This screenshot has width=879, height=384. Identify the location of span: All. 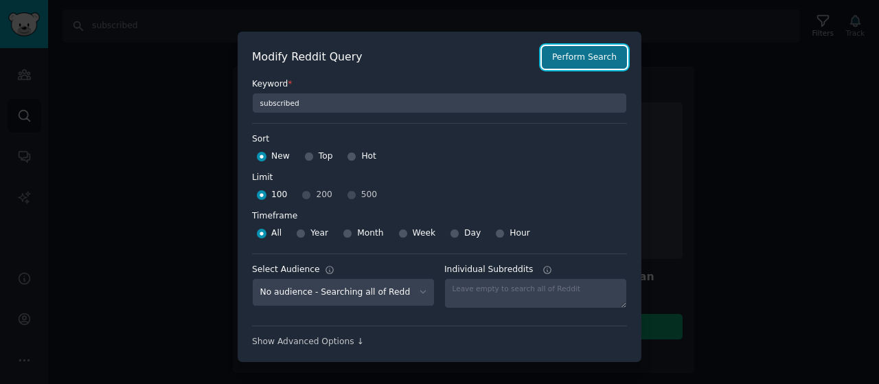
(276, 234).